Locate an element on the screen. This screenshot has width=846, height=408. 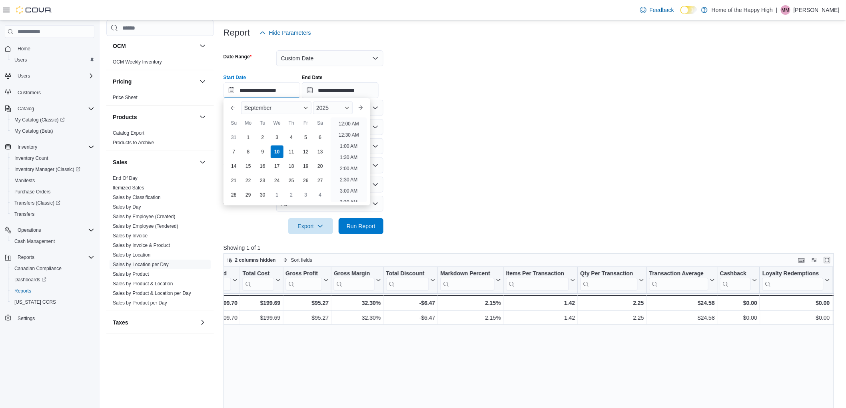
a: Transfers is located at coordinates (24, 214).